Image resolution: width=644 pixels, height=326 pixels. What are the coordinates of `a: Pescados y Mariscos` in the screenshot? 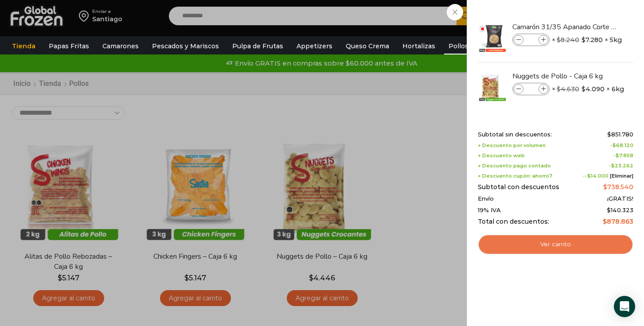 It's located at (185, 46).